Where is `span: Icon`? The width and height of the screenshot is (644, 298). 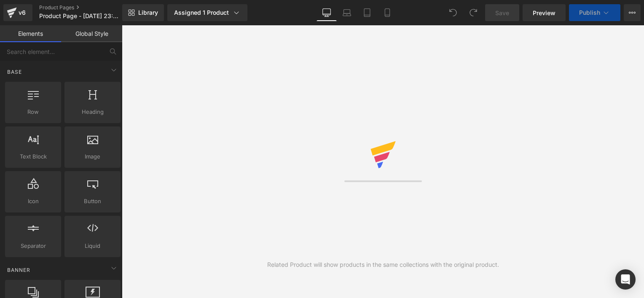
span: Icon is located at coordinates (33, 201).